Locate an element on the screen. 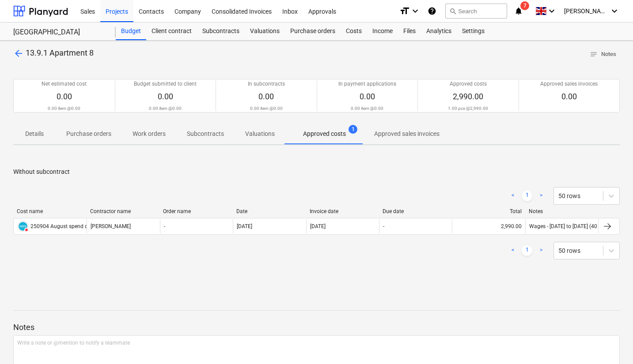  p: Net estimated cost is located at coordinates (64, 84).